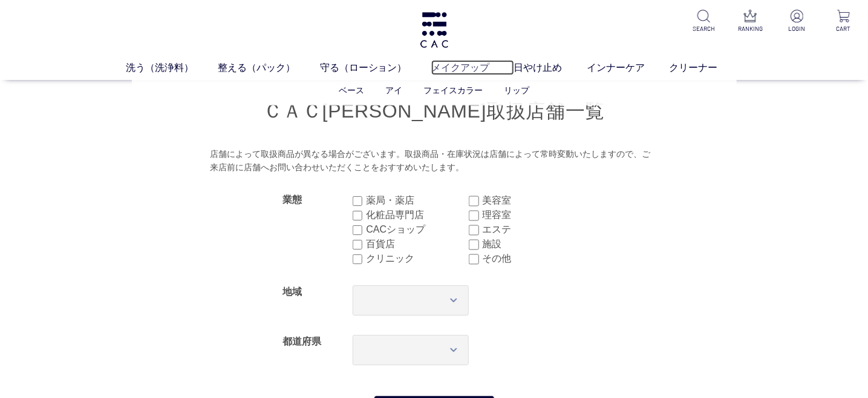 This screenshot has width=868, height=398. What do you see at coordinates (434, 29) in the screenshot?
I see `img: logo` at bounding box center [434, 29].